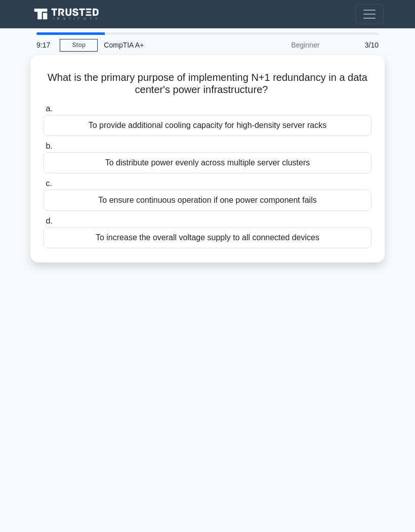 Image resolution: width=415 pixels, height=532 pixels. What do you see at coordinates (167, 45) in the screenshot?
I see `div: CompTIA A+` at bounding box center [167, 45].